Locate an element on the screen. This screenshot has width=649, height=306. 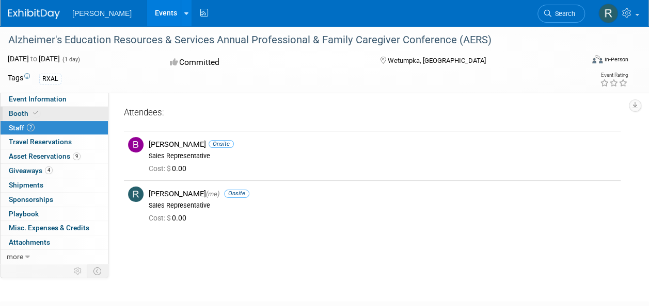
span: more is located at coordinates (15, 257).